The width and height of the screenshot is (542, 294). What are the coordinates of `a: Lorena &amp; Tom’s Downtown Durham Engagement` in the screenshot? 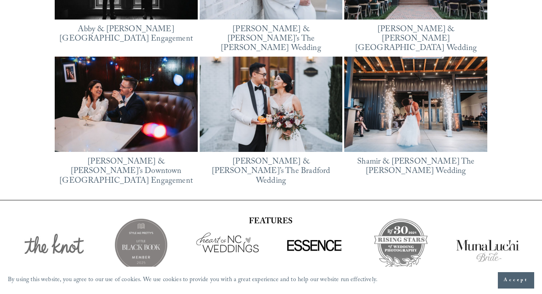 It's located at (126, 104).